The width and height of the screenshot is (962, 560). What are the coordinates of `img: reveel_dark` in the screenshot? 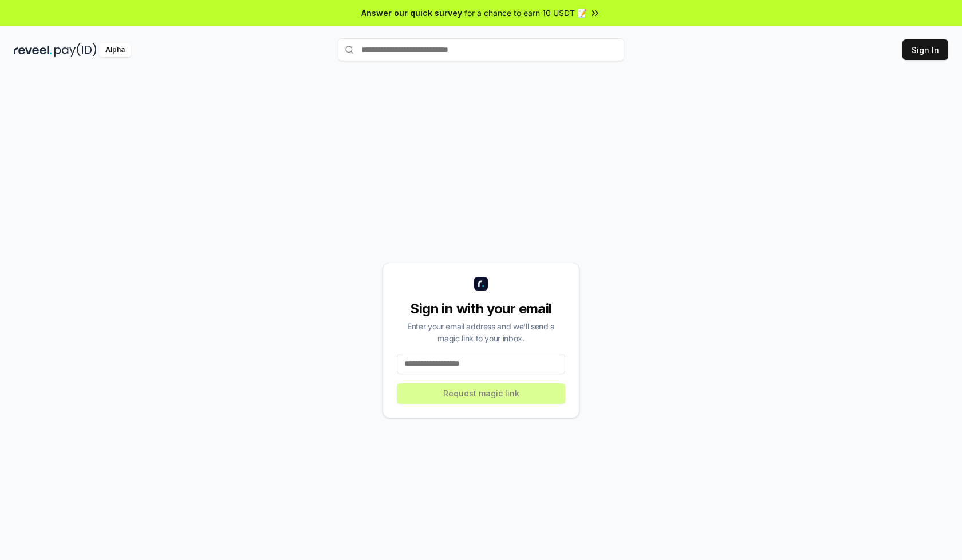 It's located at (33, 50).